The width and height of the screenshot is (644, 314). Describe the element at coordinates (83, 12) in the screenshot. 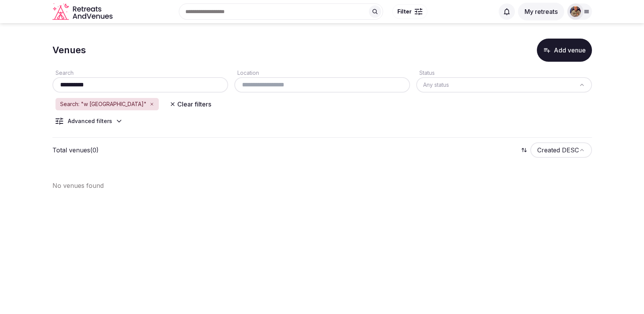

I see `svg: Retreats and Venues company logo` at that location.